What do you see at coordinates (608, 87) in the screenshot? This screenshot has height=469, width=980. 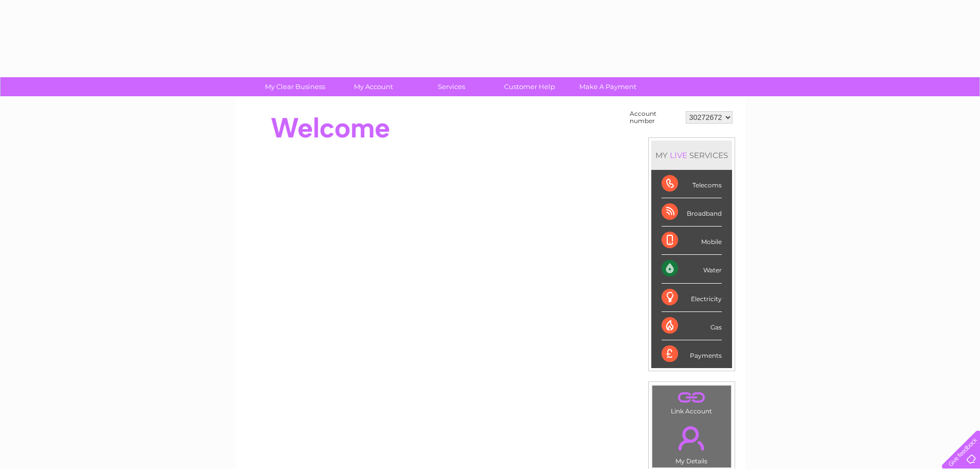 I see `a: Make A Payment` at bounding box center [608, 87].